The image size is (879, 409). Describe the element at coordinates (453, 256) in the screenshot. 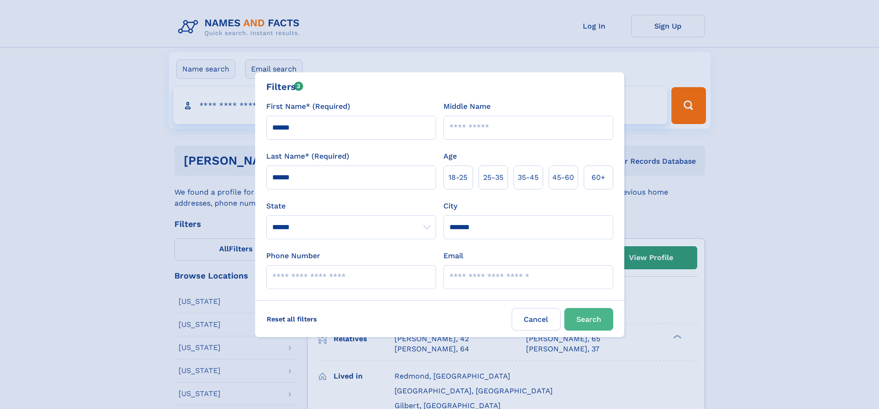

I see `label: Email` at that location.